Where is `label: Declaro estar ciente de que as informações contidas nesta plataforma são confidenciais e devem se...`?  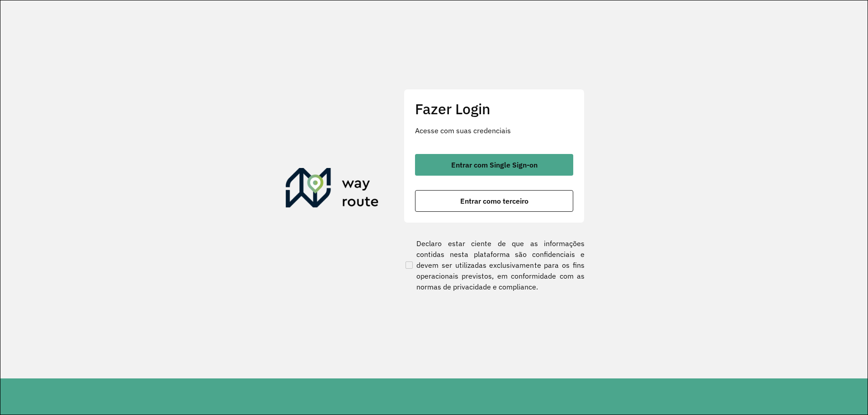 label: Declaro estar ciente de que as informações contidas nesta plataforma são confidenciais e devem se... is located at coordinates (494, 265).